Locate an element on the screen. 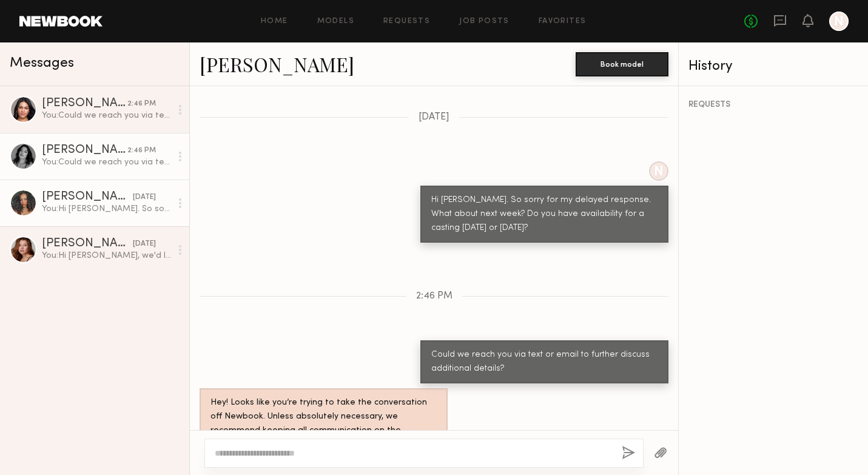 The height and width of the screenshot is (475, 868). a: Book model is located at coordinates (622, 63).